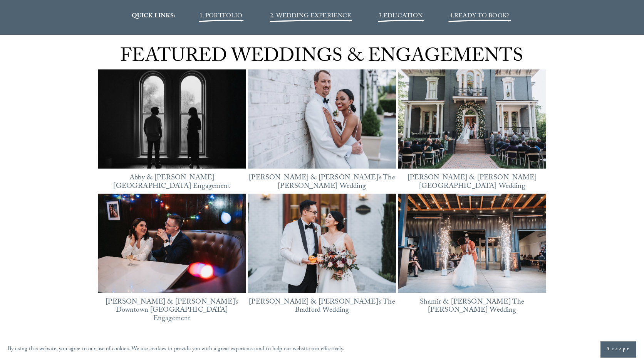  Describe the element at coordinates (310, 16) in the screenshot. I see `span: 2. WEDDING EXPERIENCE` at that location.